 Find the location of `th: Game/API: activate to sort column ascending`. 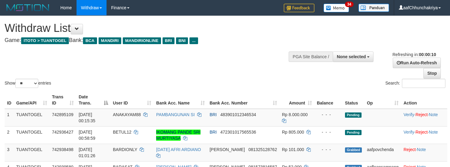

th: Game/API: activate to sort column ascending is located at coordinates (32, 100).